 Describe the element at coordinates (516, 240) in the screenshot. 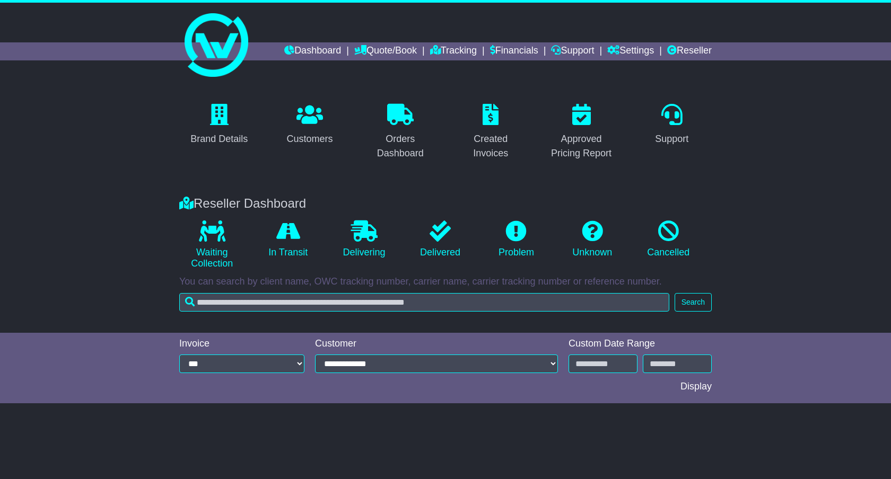

I see `a: Problem` at that location.